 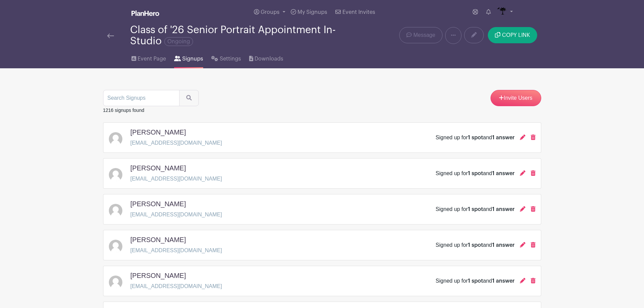 I want to click on span: Message, so click(x=424, y=35).